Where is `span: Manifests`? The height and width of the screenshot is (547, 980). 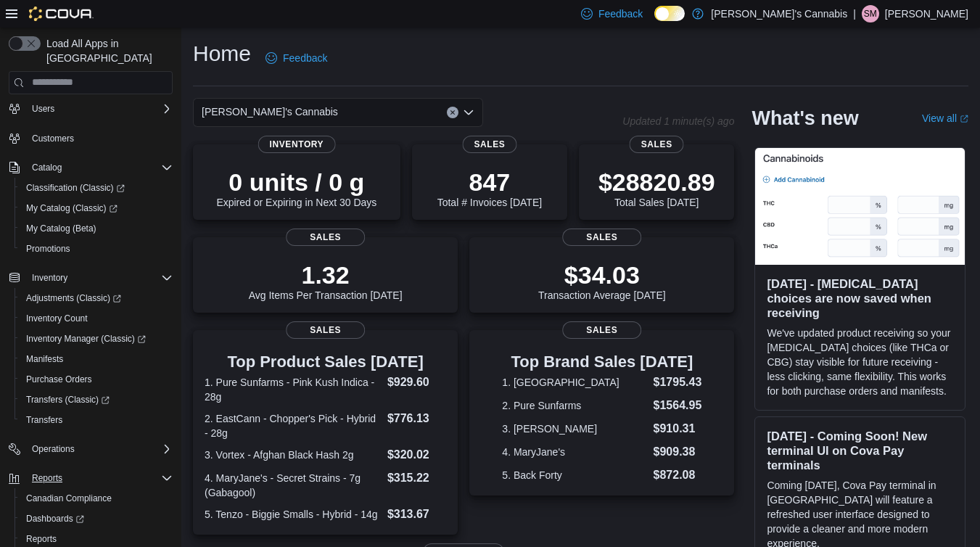 span: Manifests is located at coordinates (96, 359).